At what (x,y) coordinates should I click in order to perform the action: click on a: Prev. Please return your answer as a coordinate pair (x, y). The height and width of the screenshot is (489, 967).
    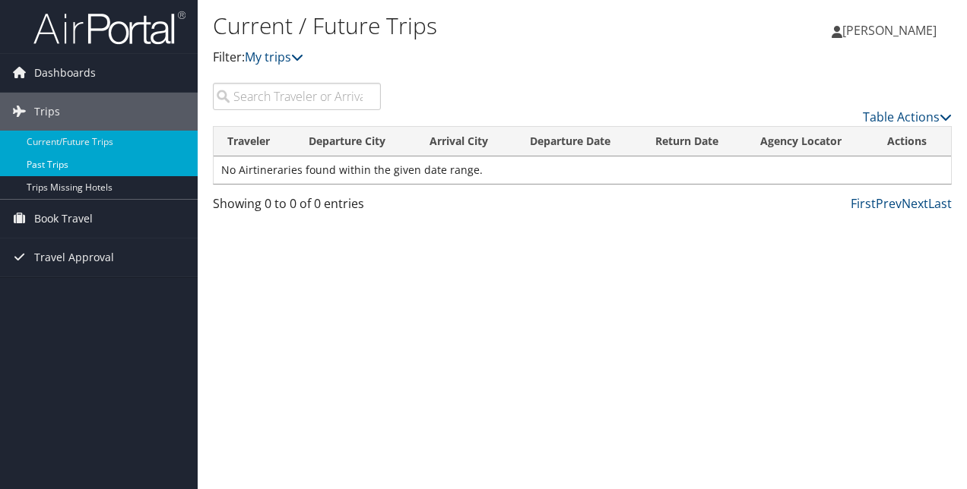
    Looking at the image, I should click on (888, 204).